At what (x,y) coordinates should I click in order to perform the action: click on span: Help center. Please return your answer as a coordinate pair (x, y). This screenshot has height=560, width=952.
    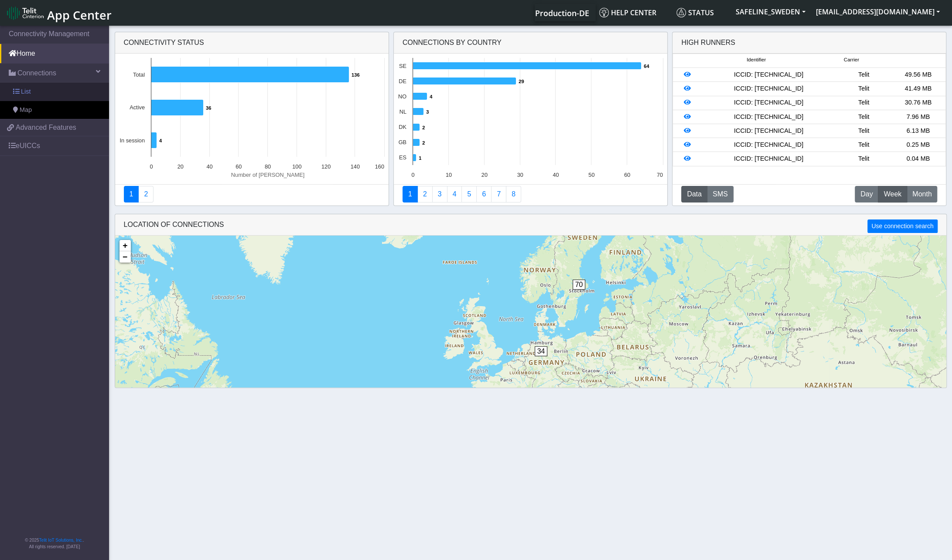
    Looking at the image, I should click on (628, 13).